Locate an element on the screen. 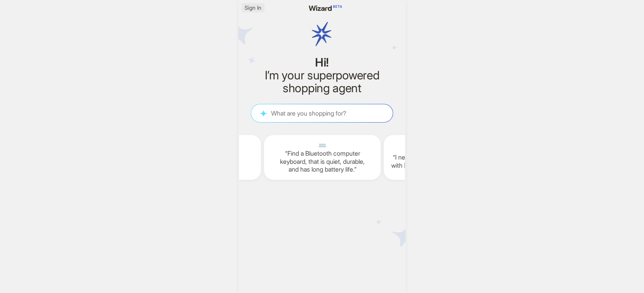 The height and width of the screenshot is (293, 644). button: Sign In is located at coordinates (253, 8).